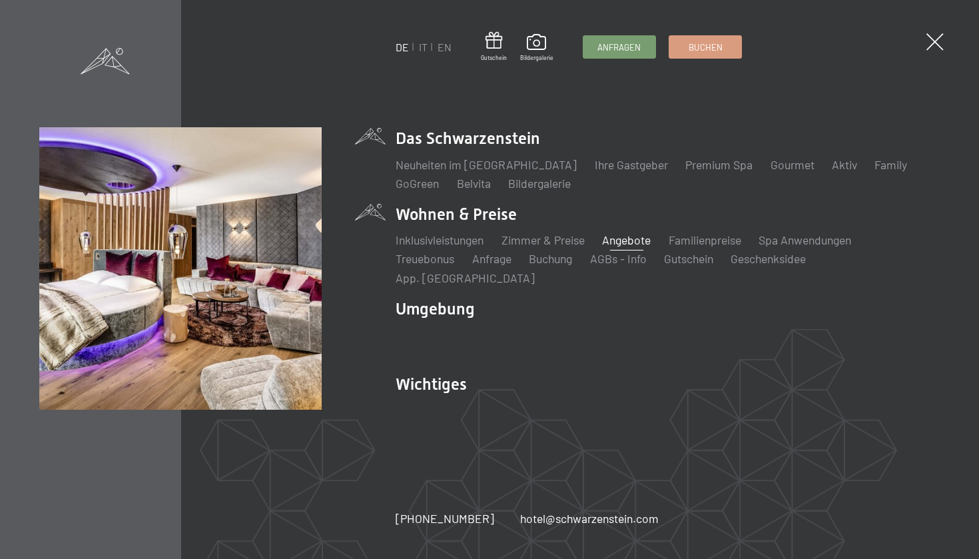  I want to click on a: AGBs - Info, so click(618, 258).